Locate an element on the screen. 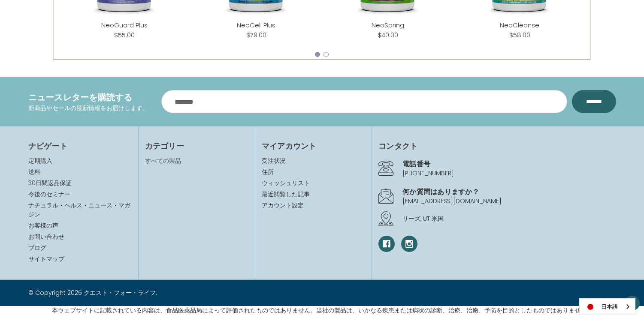 The image size is (644, 315). h4: 電話番号 is located at coordinates (509, 164).